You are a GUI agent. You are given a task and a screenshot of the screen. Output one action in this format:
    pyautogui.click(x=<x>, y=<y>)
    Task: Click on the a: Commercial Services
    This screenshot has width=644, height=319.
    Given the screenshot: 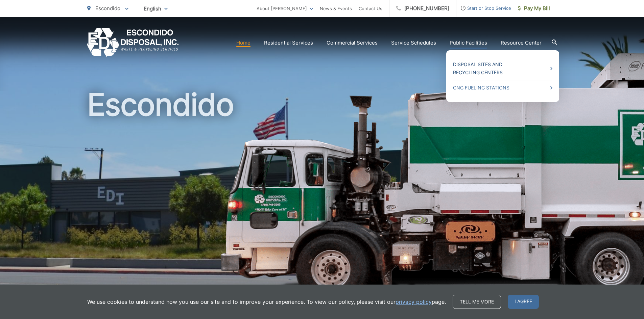 What is the action you would take?
    pyautogui.click(x=352, y=43)
    